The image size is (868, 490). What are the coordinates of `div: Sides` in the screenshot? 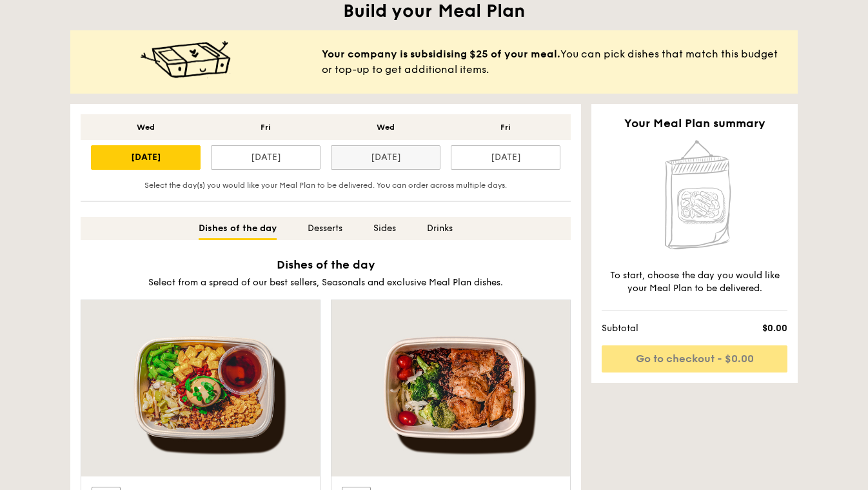 It's located at (385, 228).